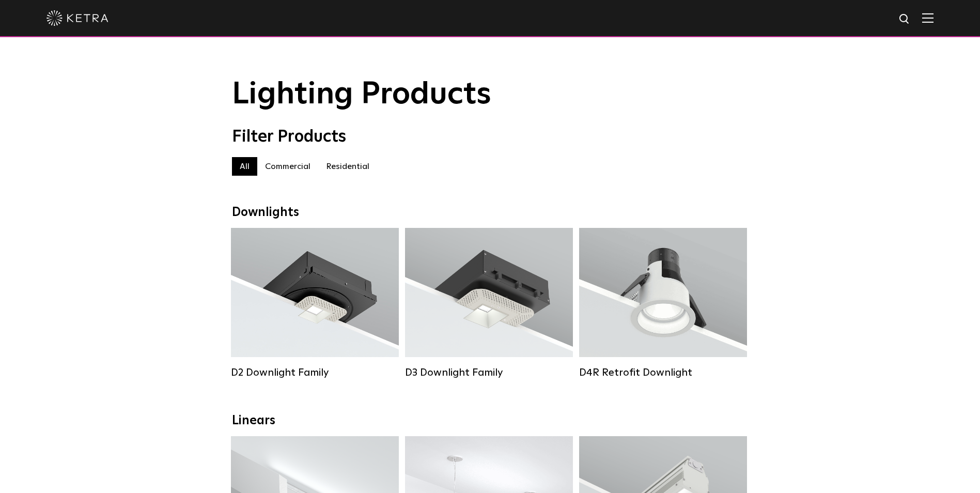 Image resolution: width=980 pixels, height=493 pixels. Describe the element at coordinates (490, 213) in the screenshot. I see `div: Downlights` at that location.